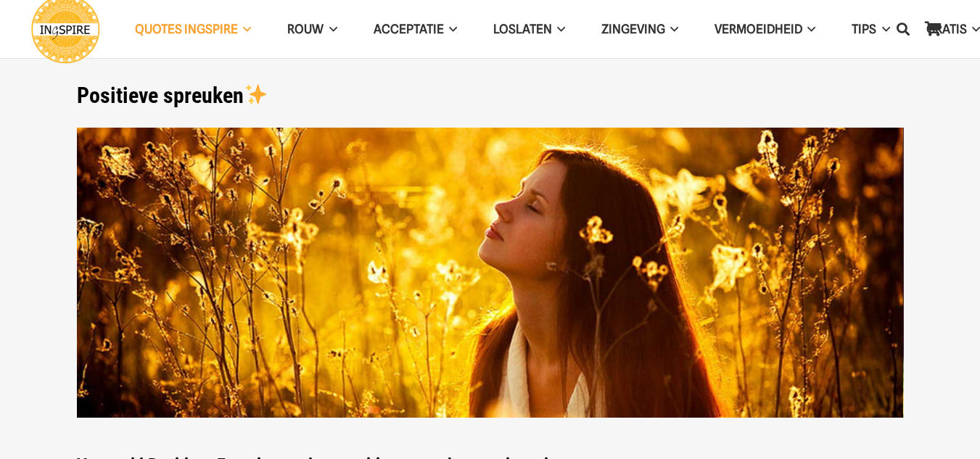 This screenshot has height=459, width=980. Describe the element at coordinates (523, 29) in the screenshot. I see `span: Loslaten` at that location.